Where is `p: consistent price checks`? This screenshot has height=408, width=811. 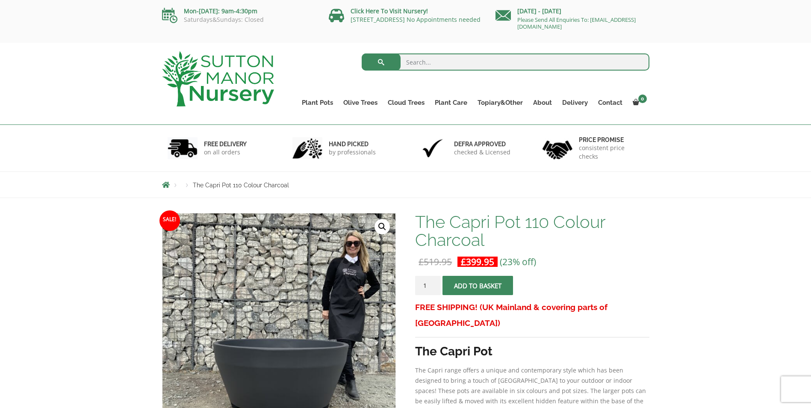 p: consistent price checks is located at coordinates (612, 152).